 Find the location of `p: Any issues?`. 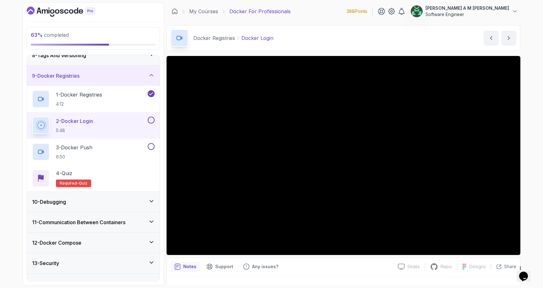

p: Any issues? is located at coordinates (265, 266).